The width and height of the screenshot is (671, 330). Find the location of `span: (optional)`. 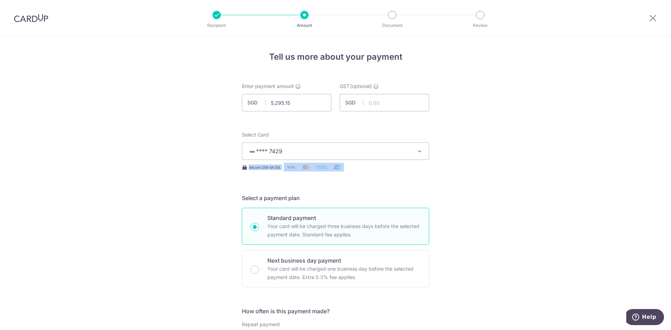

span: (optional) is located at coordinates (361, 86).